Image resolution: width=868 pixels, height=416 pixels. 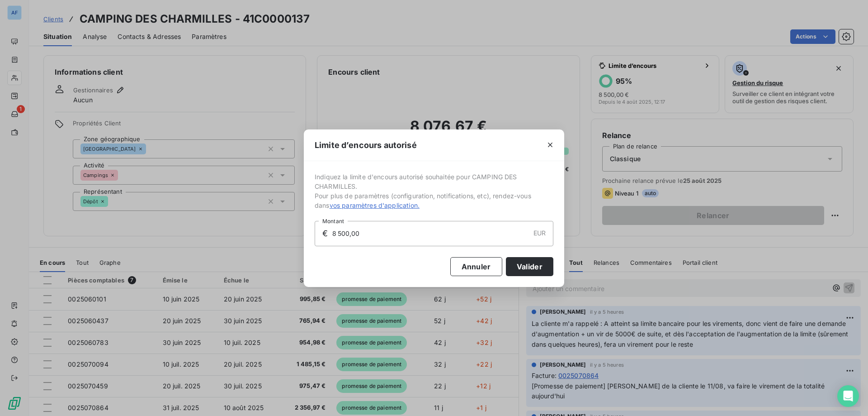 I want to click on span: Indiquez la limite d'encours autorisé souhaitée pour CAMPING DES CHARMILLES. Pour plus de paramèt..., so click(x=434, y=191).